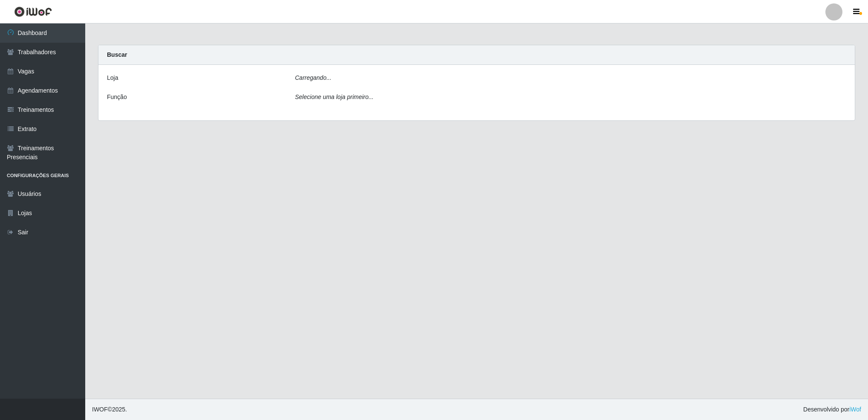 The image size is (868, 420). I want to click on span: Desenvolvido por, so click(832, 409).